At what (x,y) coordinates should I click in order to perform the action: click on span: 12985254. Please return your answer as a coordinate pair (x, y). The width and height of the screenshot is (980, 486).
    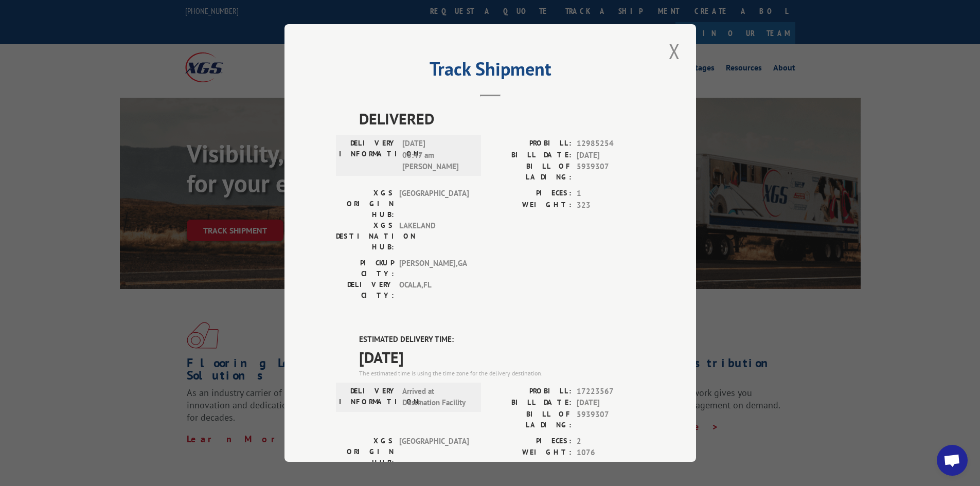
    Looking at the image, I should click on (610, 144).